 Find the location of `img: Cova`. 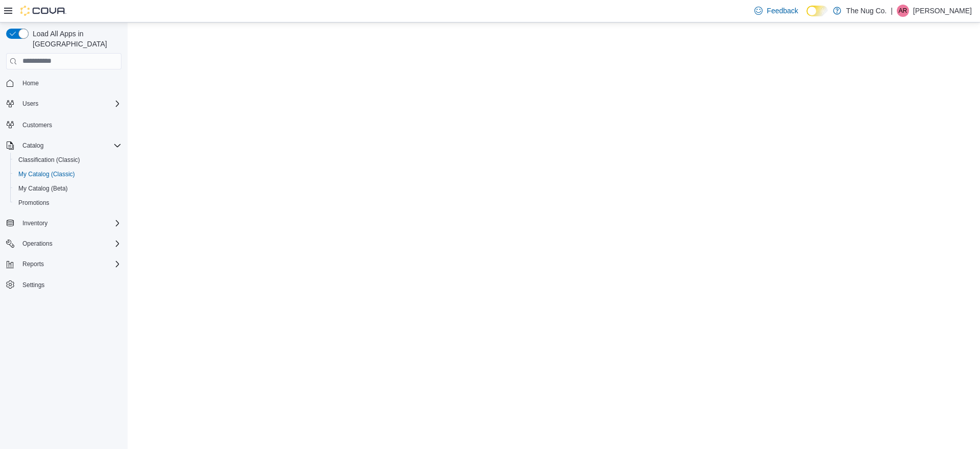

img: Cova is located at coordinates (43, 11).